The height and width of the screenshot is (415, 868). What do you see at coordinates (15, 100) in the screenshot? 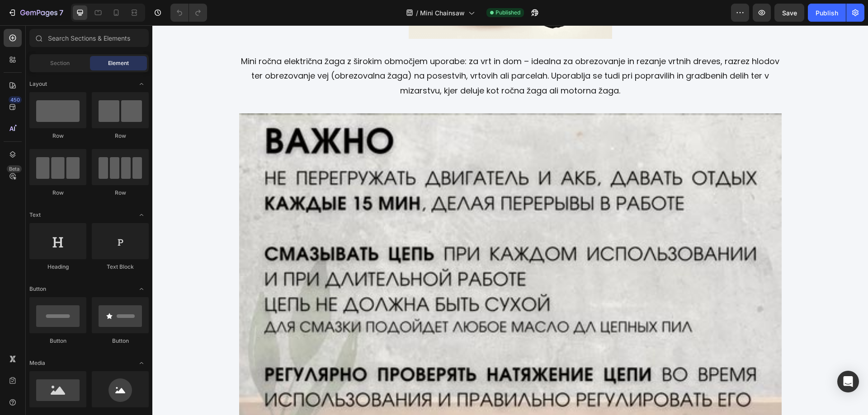
I see `div: 450` at bounding box center [15, 100].